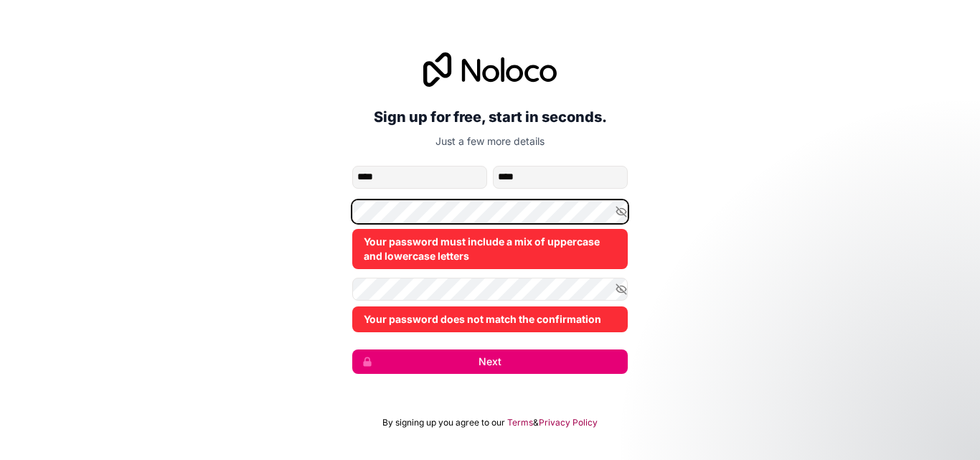 The image size is (980, 460). Describe the element at coordinates (490, 290) in the screenshot. I see `input: Confirm password` at that location.